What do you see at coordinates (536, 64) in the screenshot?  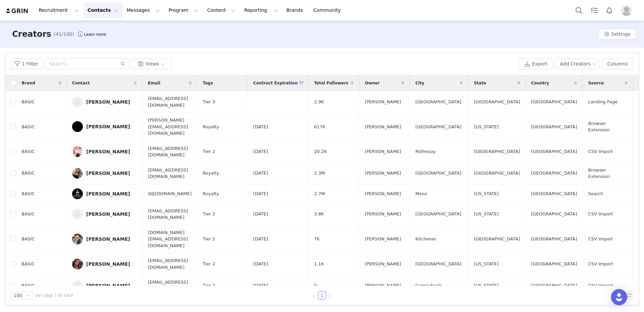 I see `button: Export` at bounding box center [536, 64].